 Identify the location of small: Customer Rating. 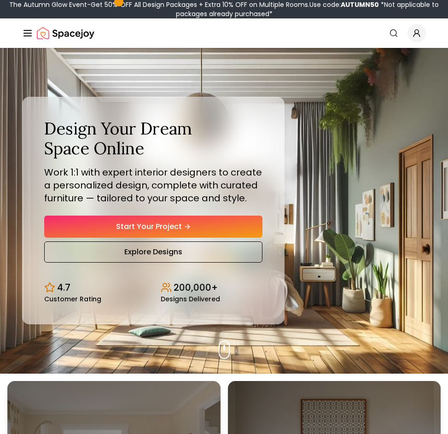
(73, 299).